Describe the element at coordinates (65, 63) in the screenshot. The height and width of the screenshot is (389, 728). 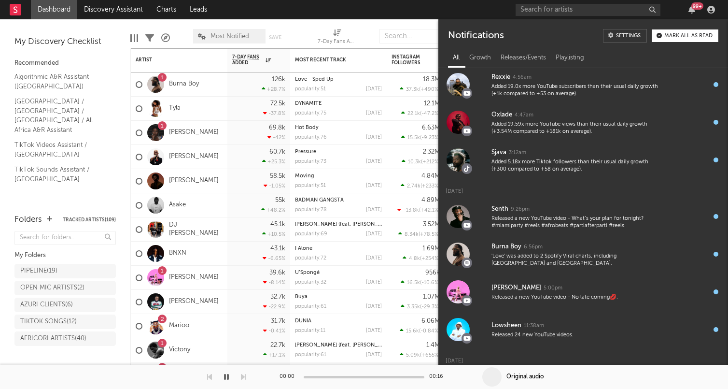
I see `div: Recommended` at that location.